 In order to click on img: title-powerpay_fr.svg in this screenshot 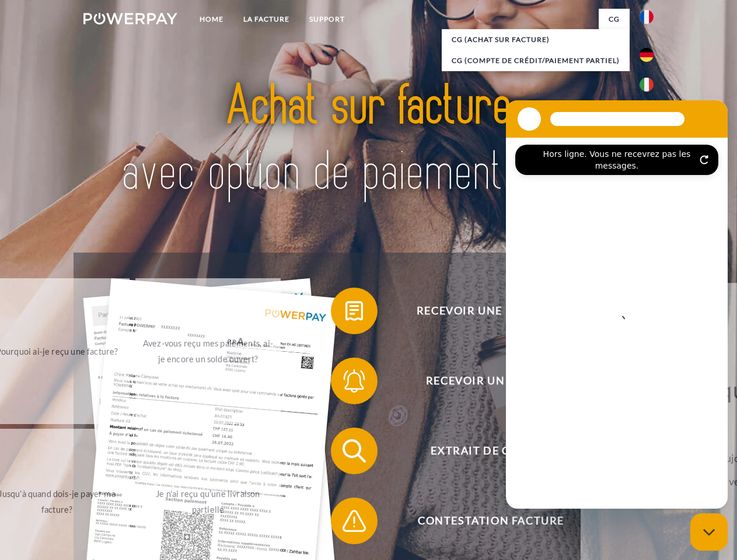, I will do `click(368, 139)`.